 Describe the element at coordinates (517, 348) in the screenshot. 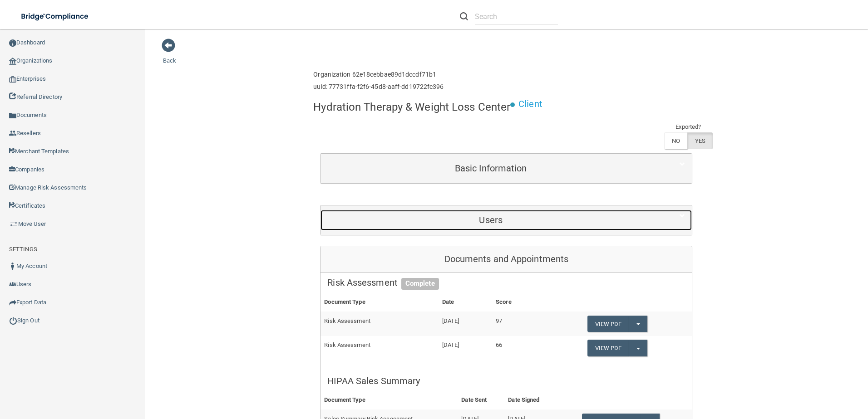

I see `td: 66` at that location.